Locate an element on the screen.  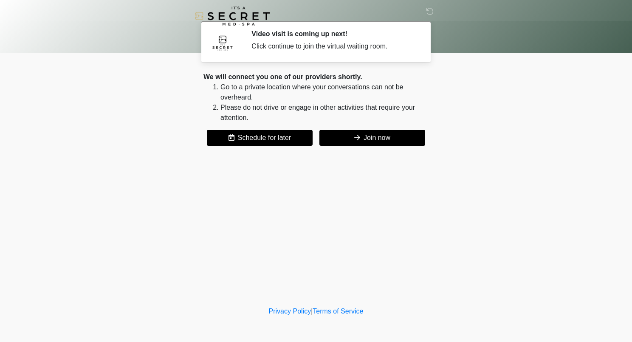
li: Please do not drive or engage in other activities that require your attention. is located at coordinates (325, 113).